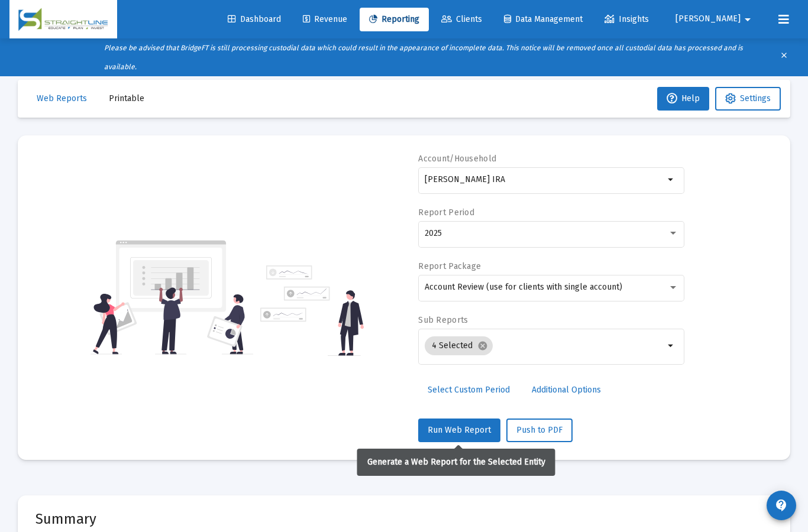 The image size is (808, 532). What do you see at coordinates (781, 506) in the screenshot?
I see `mat-icon: contact_support` at bounding box center [781, 506].